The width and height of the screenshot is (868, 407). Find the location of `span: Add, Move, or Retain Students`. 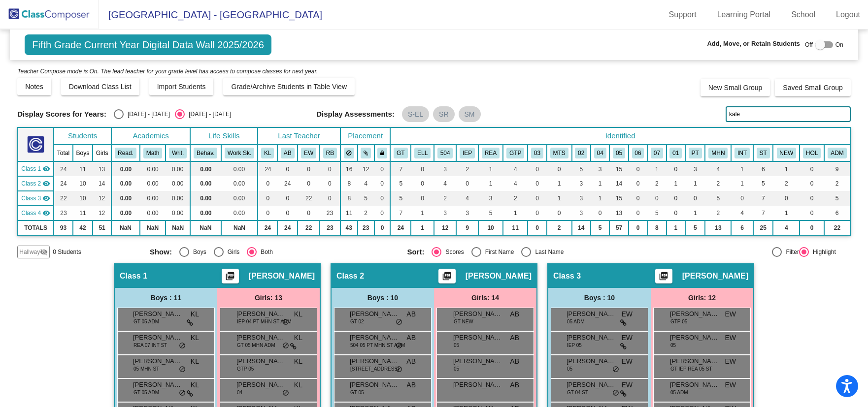

span: Add, Move, or Retain Students is located at coordinates (753, 44).